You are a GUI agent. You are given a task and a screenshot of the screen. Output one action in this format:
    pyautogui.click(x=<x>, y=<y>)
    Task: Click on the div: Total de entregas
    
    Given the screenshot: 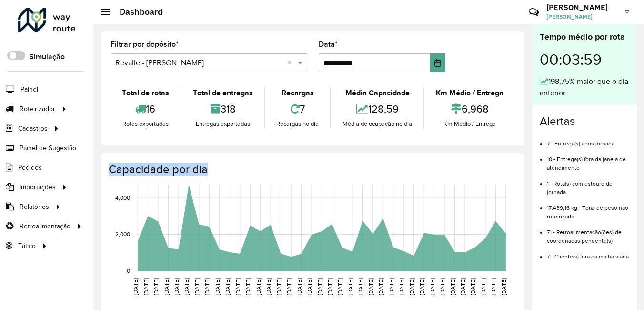 What is the action you would take?
    pyautogui.click(x=223, y=93)
    